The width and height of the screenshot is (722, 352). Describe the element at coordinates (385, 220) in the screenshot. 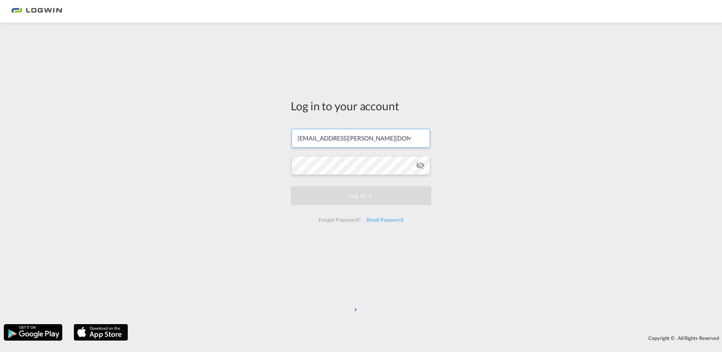

I see `div: Reset Password` at that location.